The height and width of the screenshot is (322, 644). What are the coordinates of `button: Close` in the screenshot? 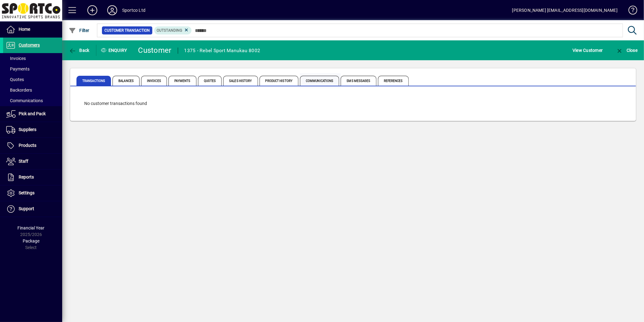 It's located at (627, 50).